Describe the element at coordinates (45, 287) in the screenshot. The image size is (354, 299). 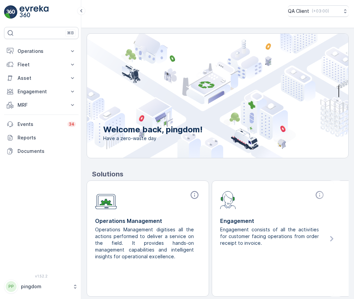
I see `p: pingdom` at that location.